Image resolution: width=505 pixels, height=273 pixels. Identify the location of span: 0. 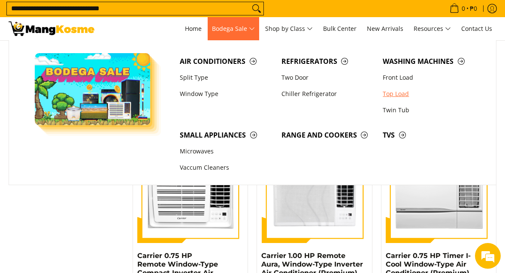
(463, 9).